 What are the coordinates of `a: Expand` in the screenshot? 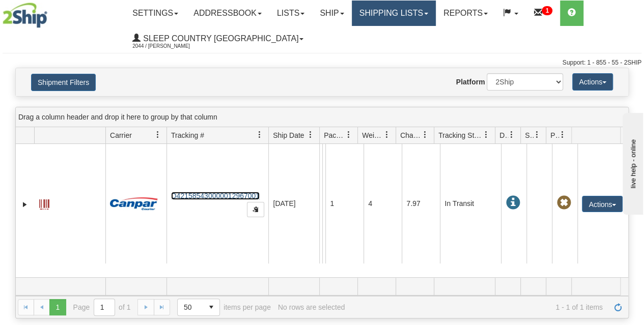 It's located at (25, 205).